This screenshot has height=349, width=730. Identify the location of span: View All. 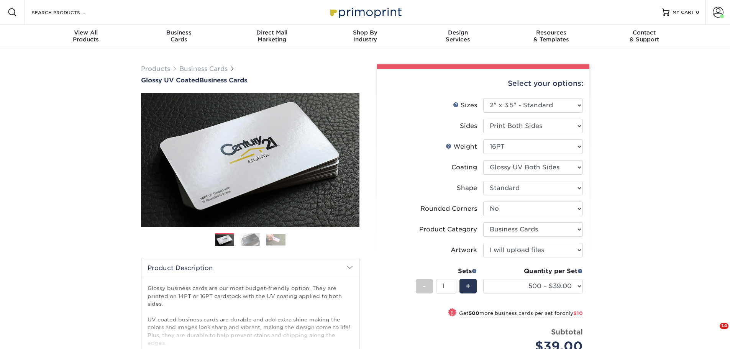
(86, 33).